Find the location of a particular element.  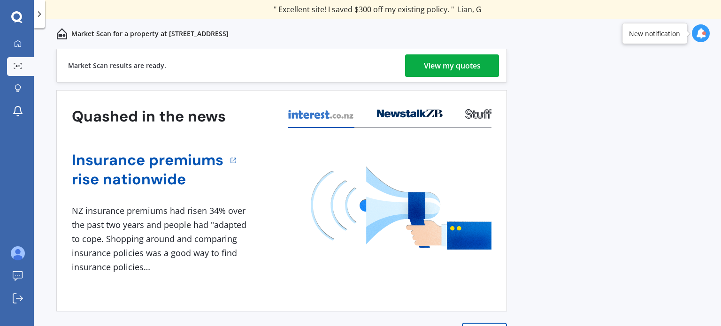

h4: rise nationwide is located at coordinates (147, 179).